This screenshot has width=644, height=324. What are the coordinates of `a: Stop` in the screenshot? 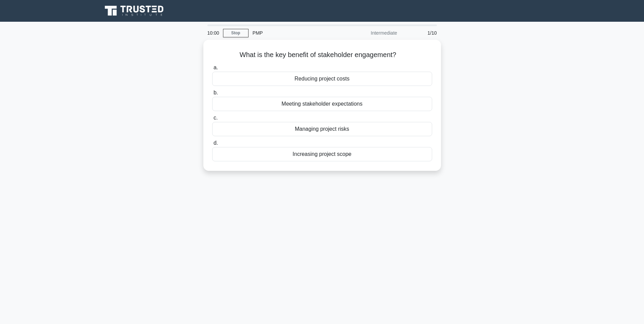 It's located at (236, 33).